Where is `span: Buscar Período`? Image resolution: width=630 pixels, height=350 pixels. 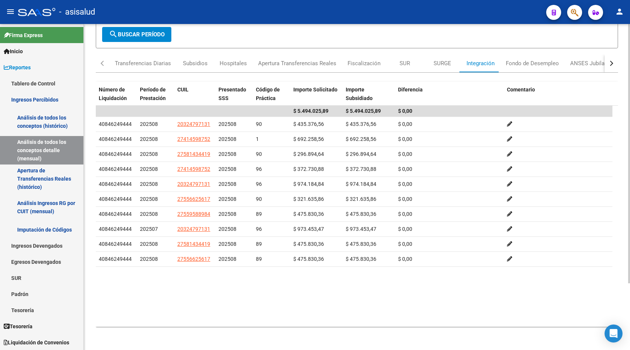
span: Buscar Período is located at coordinates (137, 34).